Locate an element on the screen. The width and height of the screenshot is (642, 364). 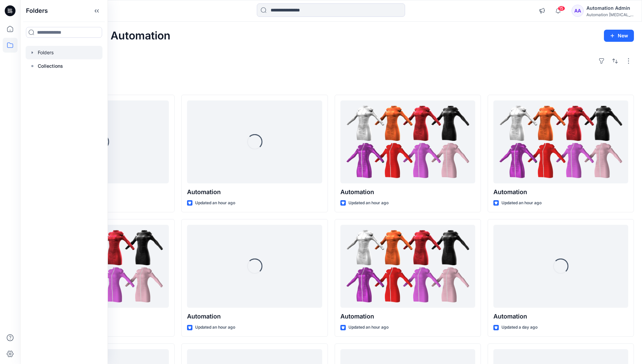
span: 15 is located at coordinates (562, 8).